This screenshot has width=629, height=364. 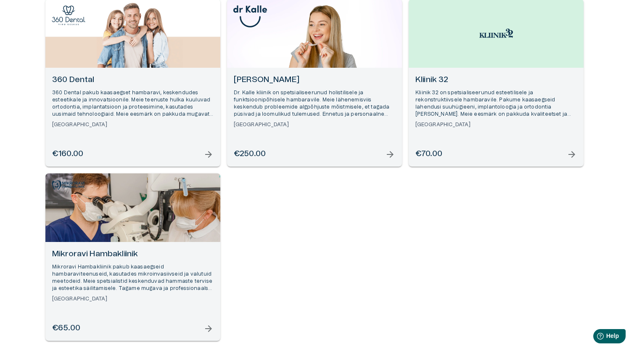 I want to click on h6: 360 Dental, so click(x=133, y=80).